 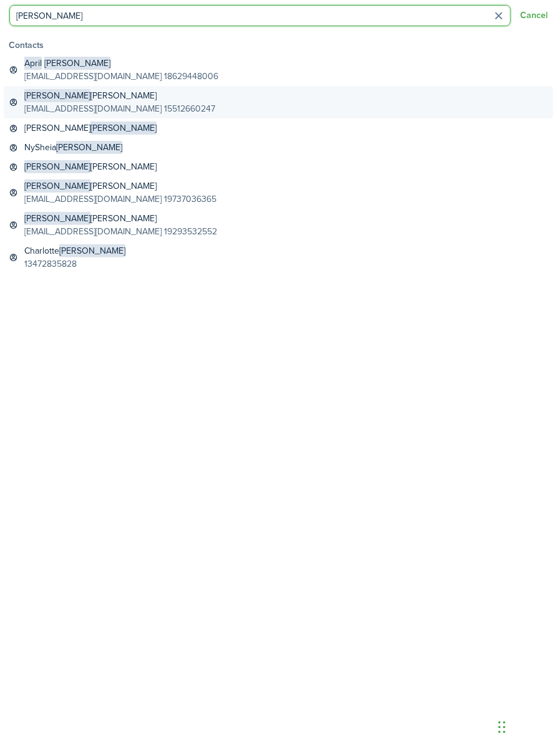 I want to click on div: Drag, so click(x=502, y=728).